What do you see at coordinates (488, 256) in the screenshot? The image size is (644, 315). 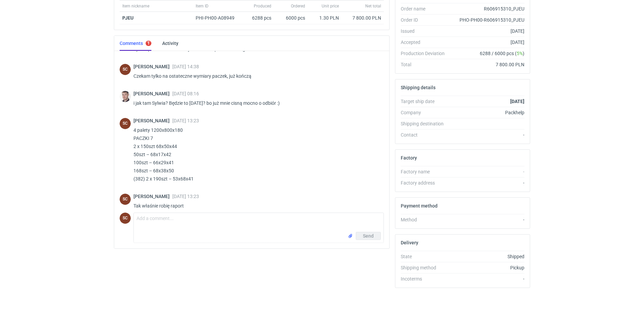 I see `div: Shipped` at bounding box center [488, 256].